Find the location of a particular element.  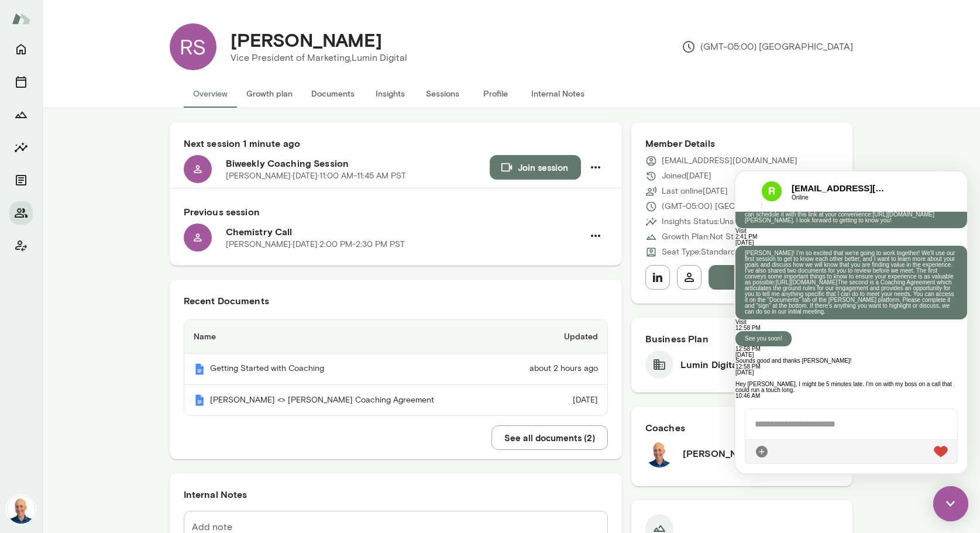

th: Updated is located at coordinates (554, 336).